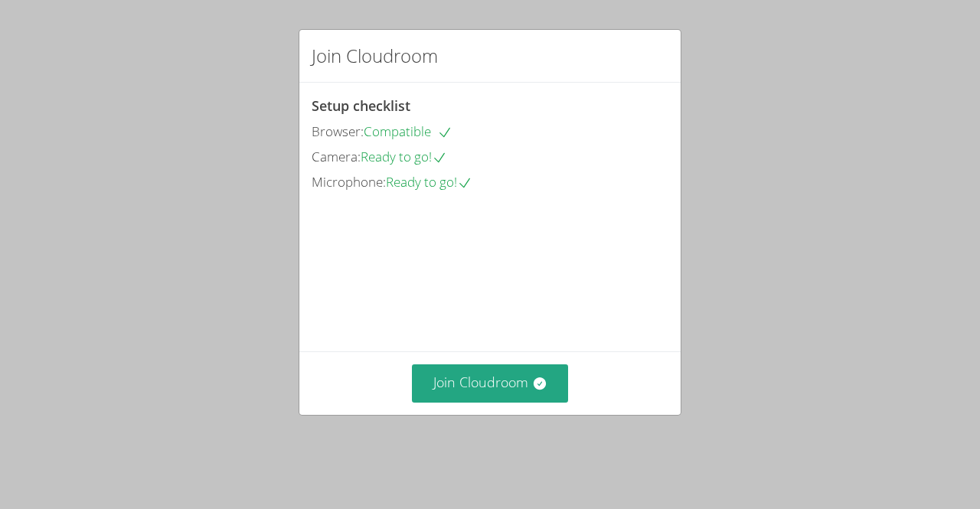  Describe the element at coordinates (374, 56) in the screenshot. I see `h2: Join Cloudroom` at that location.